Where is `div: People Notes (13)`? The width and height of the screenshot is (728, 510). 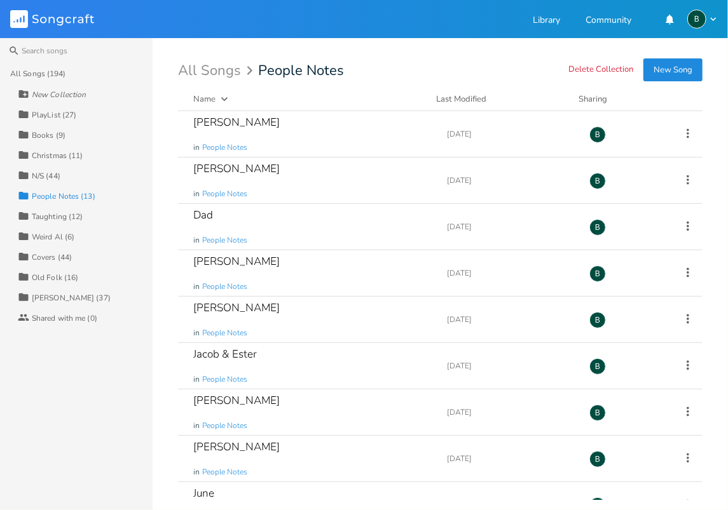
div: People Notes (13) is located at coordinates (64, 196).